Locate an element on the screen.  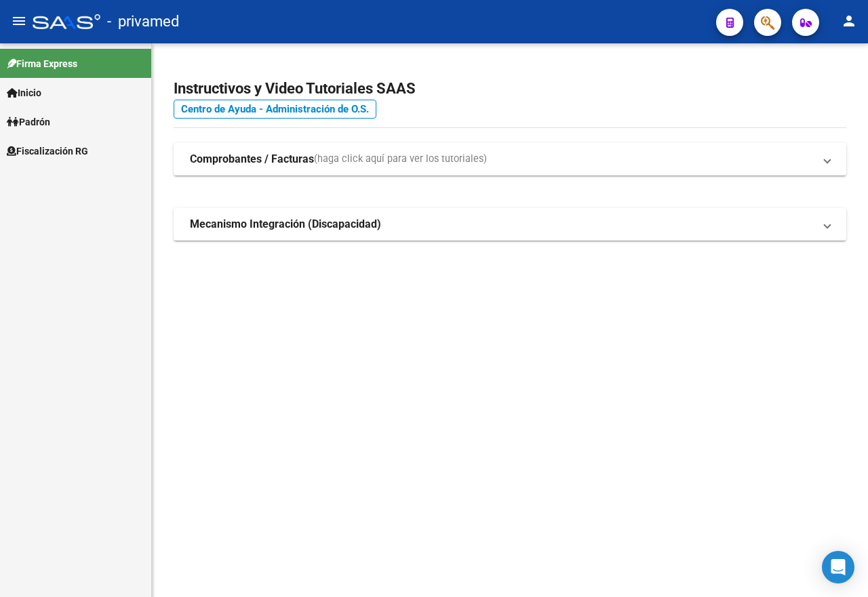
mat-expansion-panel-header: Mecanismo Integración (Discapacidad) is located at coordinates (509, 224).